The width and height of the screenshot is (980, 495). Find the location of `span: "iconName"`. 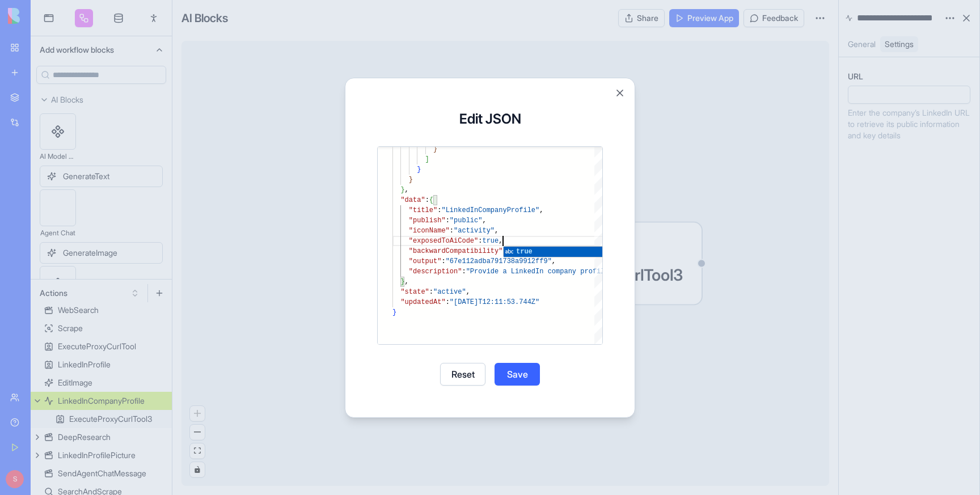

span: "iconName" is located at coordinates (429, 231).